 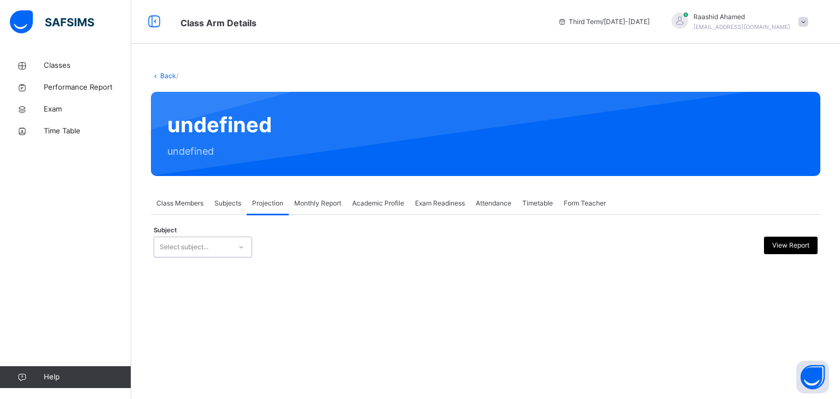 I want to click on span: session/term information, so click(x=604, y=22).